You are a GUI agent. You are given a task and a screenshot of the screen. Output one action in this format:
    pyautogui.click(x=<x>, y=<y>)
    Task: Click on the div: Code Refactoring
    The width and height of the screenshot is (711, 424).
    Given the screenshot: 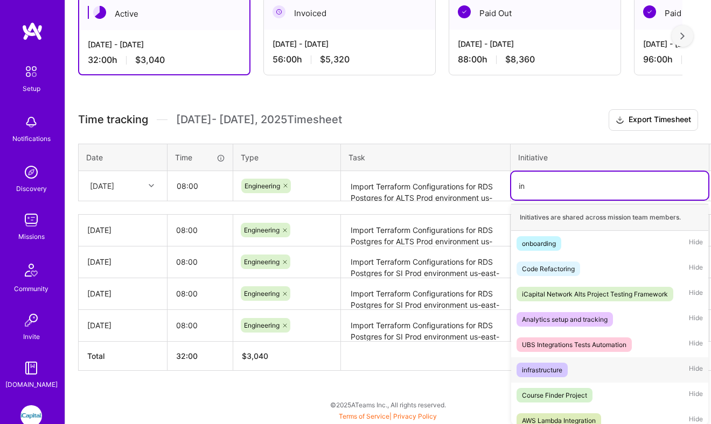 What is the action you would take?
    pyautogui.click(x=548, y=269)
    